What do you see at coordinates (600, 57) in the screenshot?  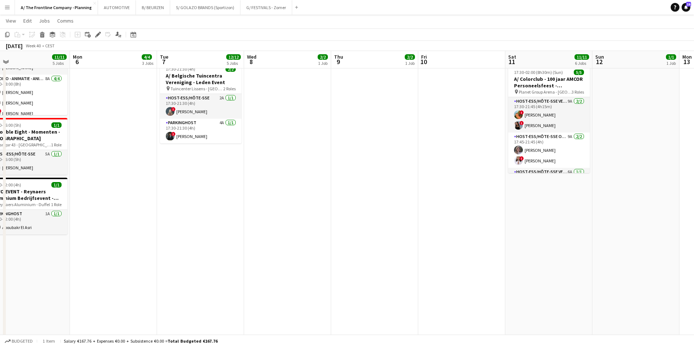 I see `span: Sun` at bounding box center [600, 57].